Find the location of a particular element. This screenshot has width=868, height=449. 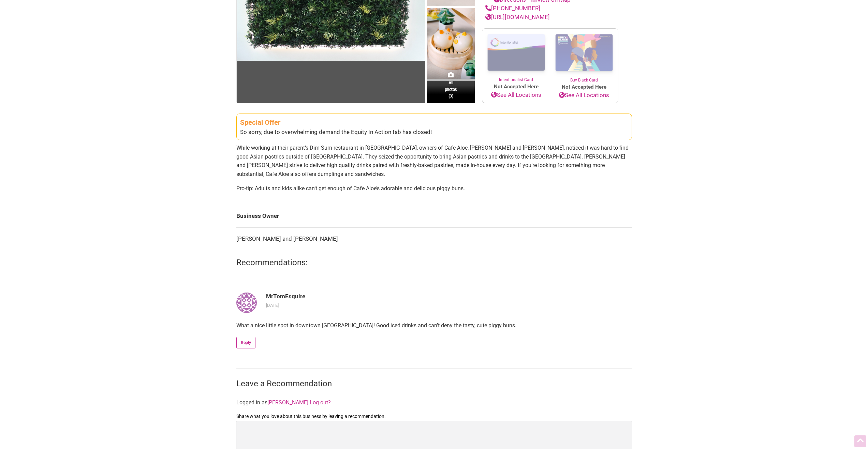

a: Buy Black Card is located at coordinates (584, 56).